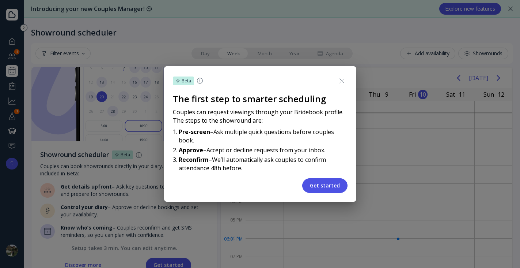  What do you see at coordinates (186, 81) in the screenshot?
I see `div: Beta` at bounding box center [186, 81].